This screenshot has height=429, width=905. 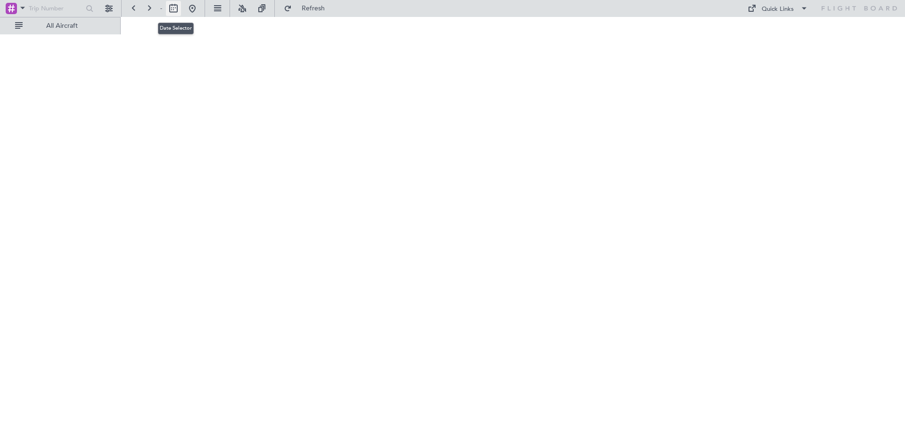 I want to click on span: All Aircraft, so click(x=62, y=26).